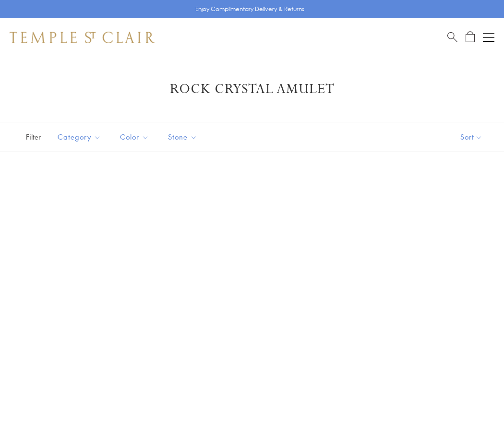  I want to click on span: Stone, so click(184, 137).